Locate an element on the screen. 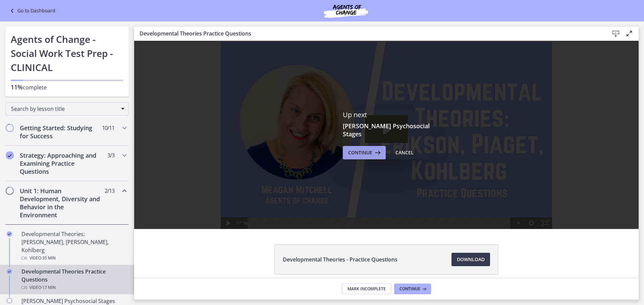 The image size is (644, 305). div: Playbar is located at coordinates (246, 182).